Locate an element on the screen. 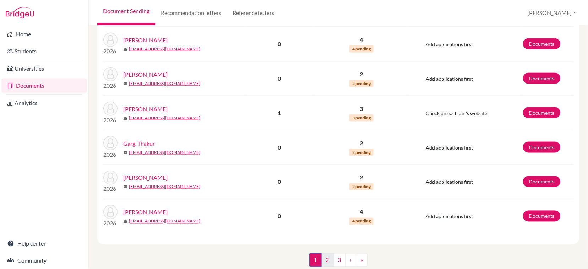 This screenshot has height=269, width=588. a: Students is located at coordinates (44, 51).